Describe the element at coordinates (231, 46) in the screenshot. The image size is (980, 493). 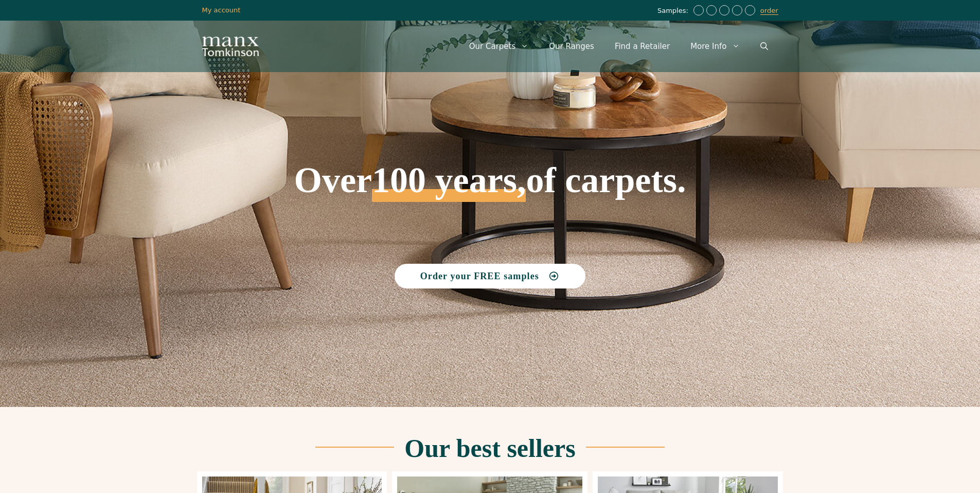
I see `img: Manx Tomkinson` at that location.